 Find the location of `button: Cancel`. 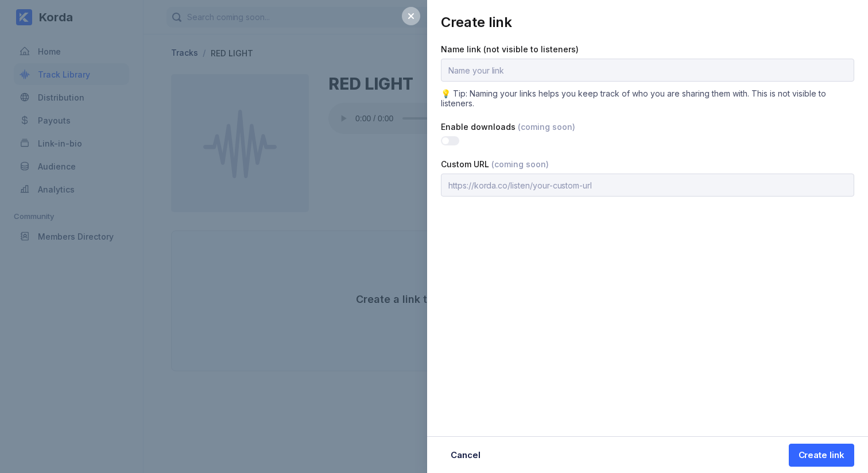

button: Cancel is located at coordinates (466, 455).